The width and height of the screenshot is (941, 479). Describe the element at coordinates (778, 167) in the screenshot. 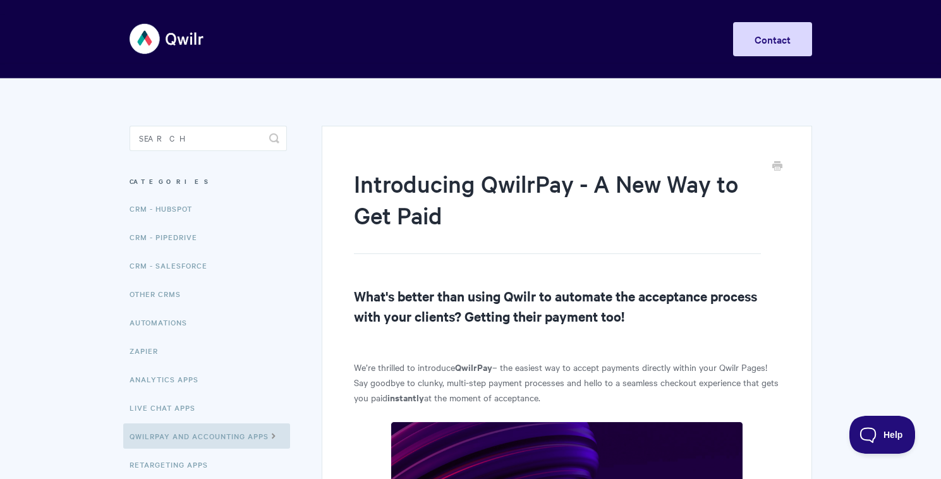

I see `a: Print this Article` at that location.